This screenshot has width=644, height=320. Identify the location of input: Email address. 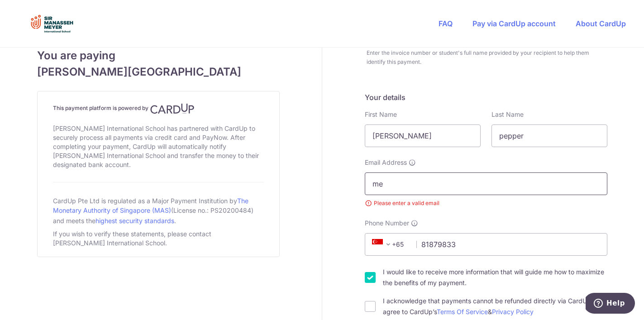
(486, 184).